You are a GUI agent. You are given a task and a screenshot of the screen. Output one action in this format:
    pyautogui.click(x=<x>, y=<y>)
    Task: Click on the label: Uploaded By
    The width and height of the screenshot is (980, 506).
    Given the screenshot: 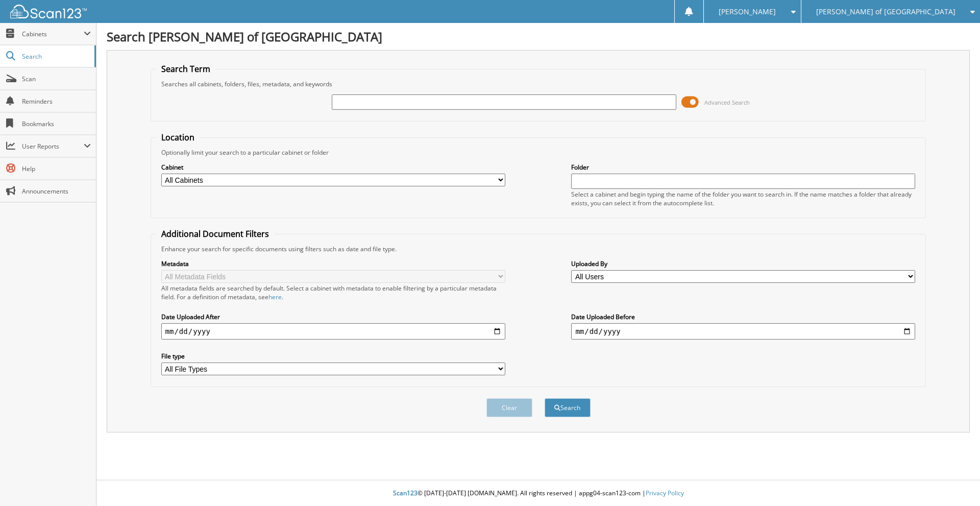 What is the action you would take?
    pyautogui.click(x=744, y=263)
    